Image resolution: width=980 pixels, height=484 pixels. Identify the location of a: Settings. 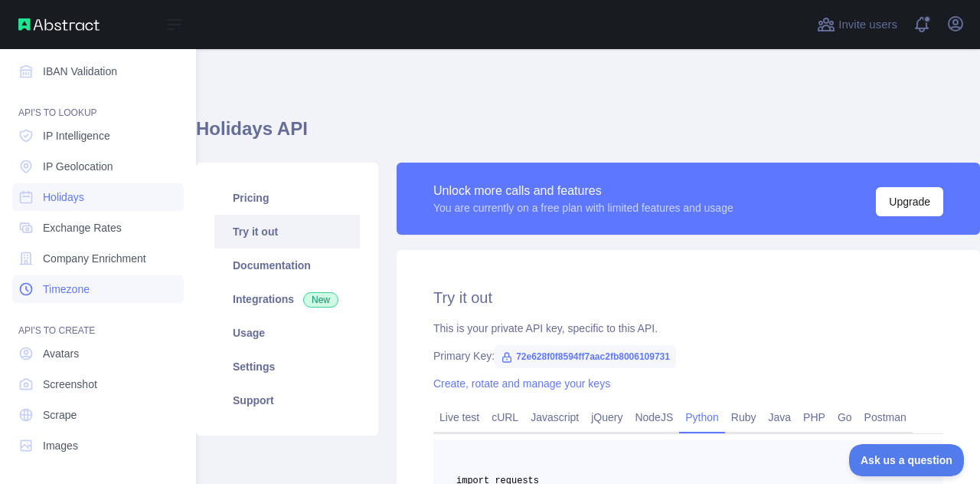
(287, 366).